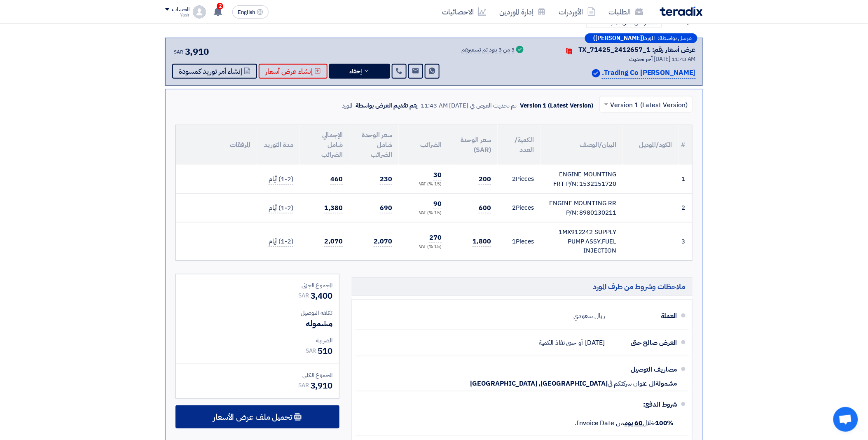  Describe the element at coordinates (252, 417) in the screenshot. I see `span: تحميل ملف عرض الأسعار` at that location.